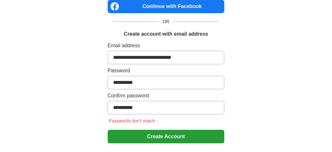  Describe the element at coordinates (166, 34) in the screenshot. I see `h1: Create account with email address` at that location.